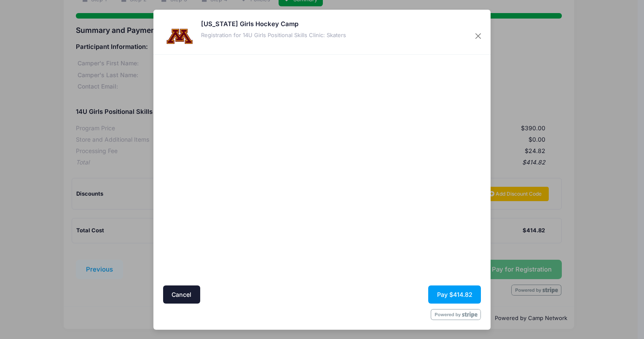  I want to click on button: Close, so click(478, 37).